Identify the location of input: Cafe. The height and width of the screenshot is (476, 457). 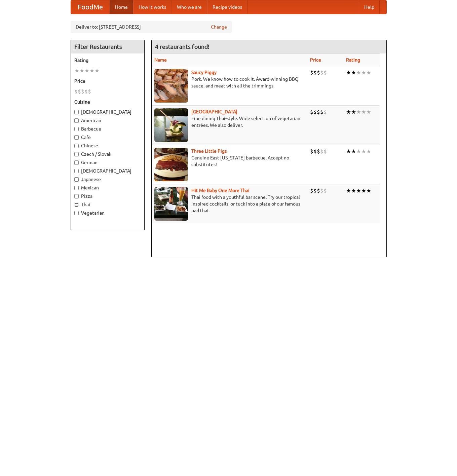
(76, 137).